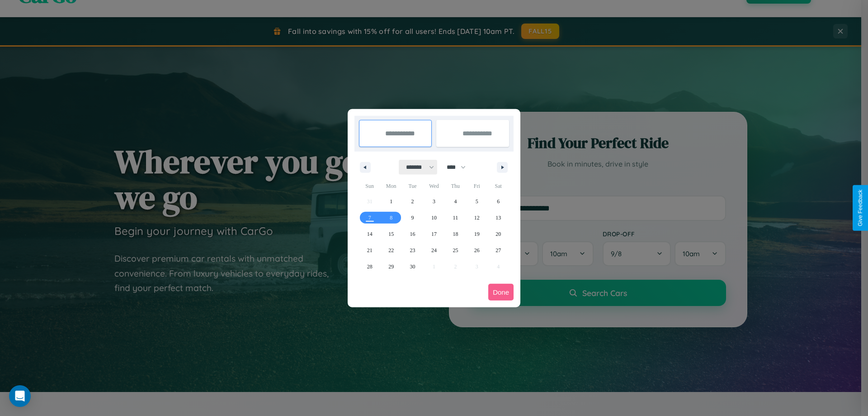 The height and width of the screenshot is (416, 868). Describe the element at coordinates (412, 186) in the screenshot. I see `span: Tue` at that location.